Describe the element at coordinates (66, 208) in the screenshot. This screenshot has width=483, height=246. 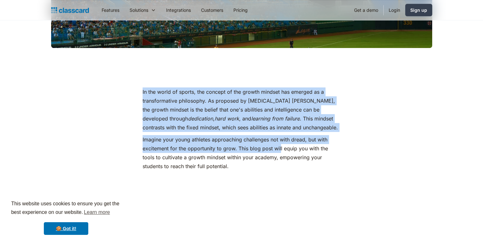
I see `span: This website uses cookies to ensure you get the best experience on our website.` at that location.